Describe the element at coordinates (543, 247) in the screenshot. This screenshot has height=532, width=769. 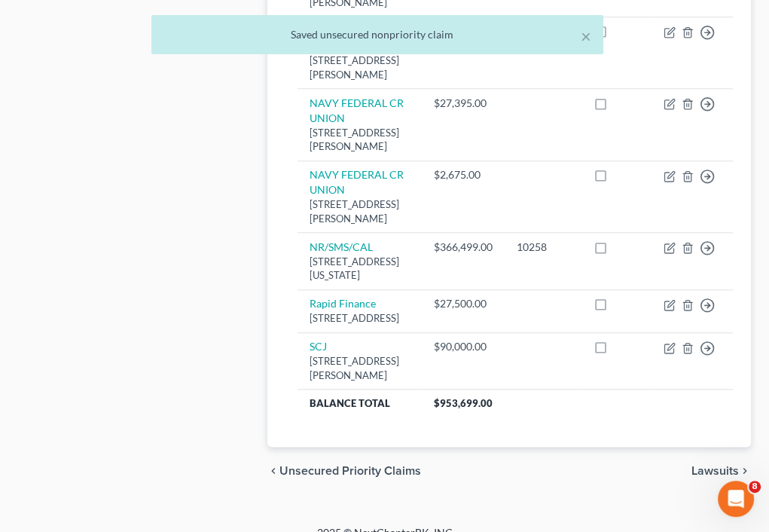
I see `div: 10258` at that location.